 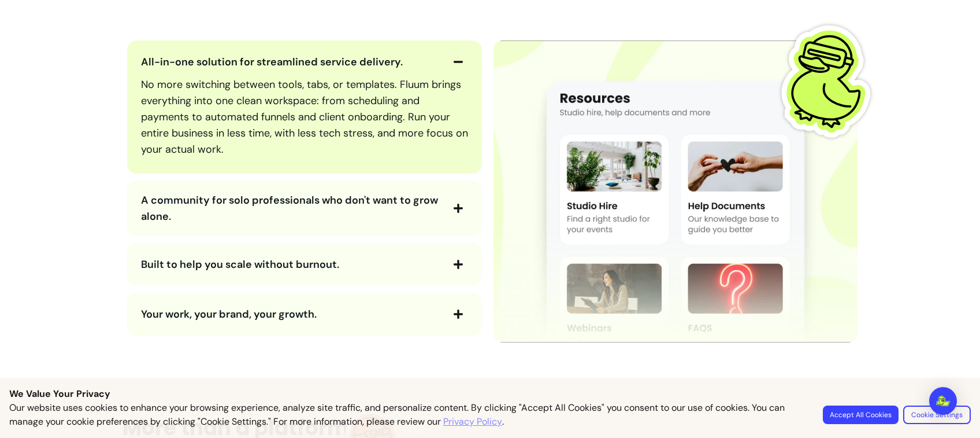 I want to click on p: We Value Your Privacy, so click(x=490, y=394).